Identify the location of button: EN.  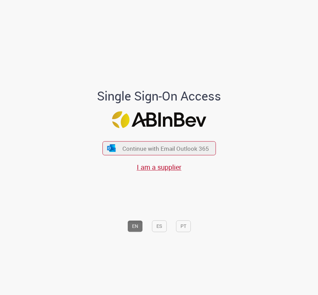
(135, 226).